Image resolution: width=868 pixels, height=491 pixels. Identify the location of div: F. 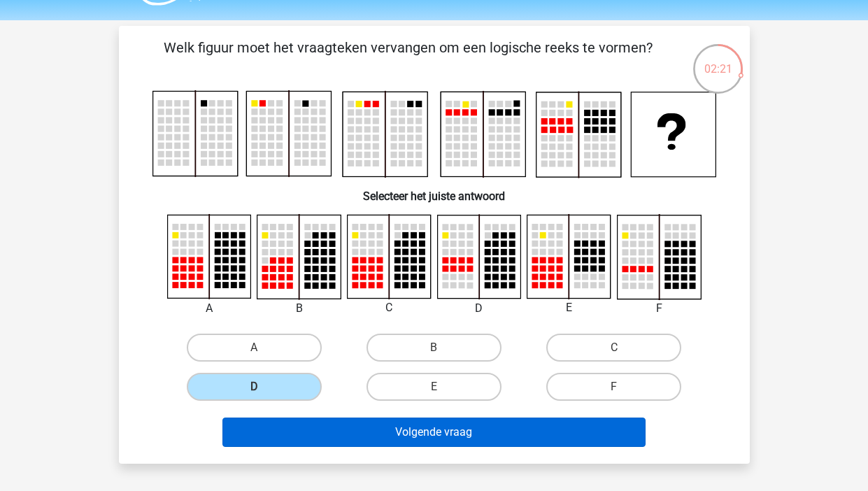
(659, 308).